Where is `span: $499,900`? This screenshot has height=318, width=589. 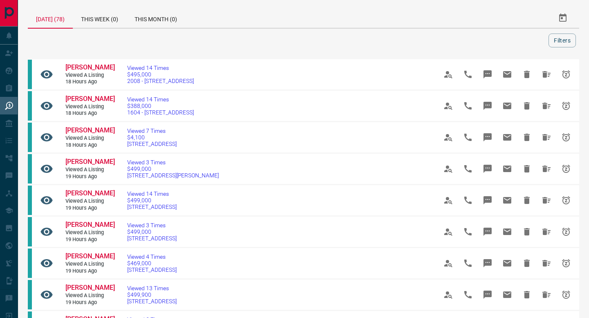 span: $499,900 is located at coordinates (152, 295).